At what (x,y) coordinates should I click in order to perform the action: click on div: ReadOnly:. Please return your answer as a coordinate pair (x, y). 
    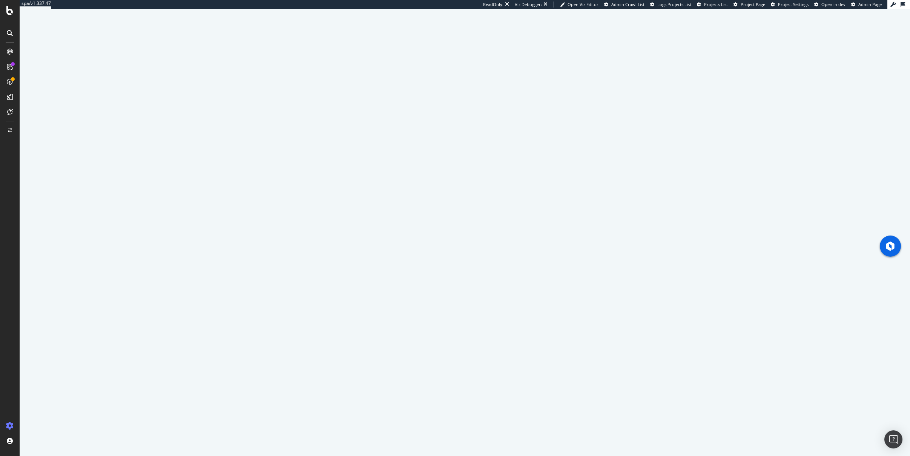
    Looking at the image, I should click on (493, 5).